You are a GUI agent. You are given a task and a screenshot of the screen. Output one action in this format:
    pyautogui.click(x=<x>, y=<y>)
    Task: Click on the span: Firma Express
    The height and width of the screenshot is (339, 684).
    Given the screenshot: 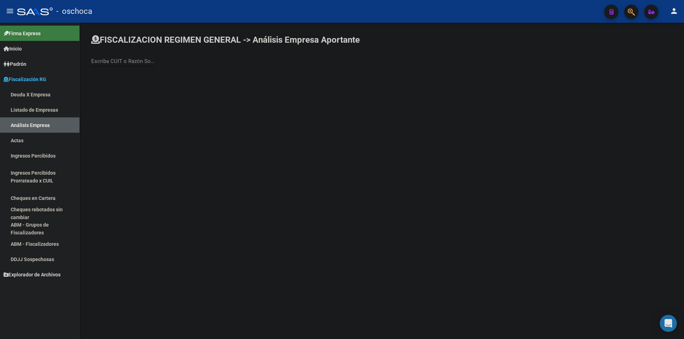 What is the action you would take?
    pyautogui.click(x=22, y=33)
    